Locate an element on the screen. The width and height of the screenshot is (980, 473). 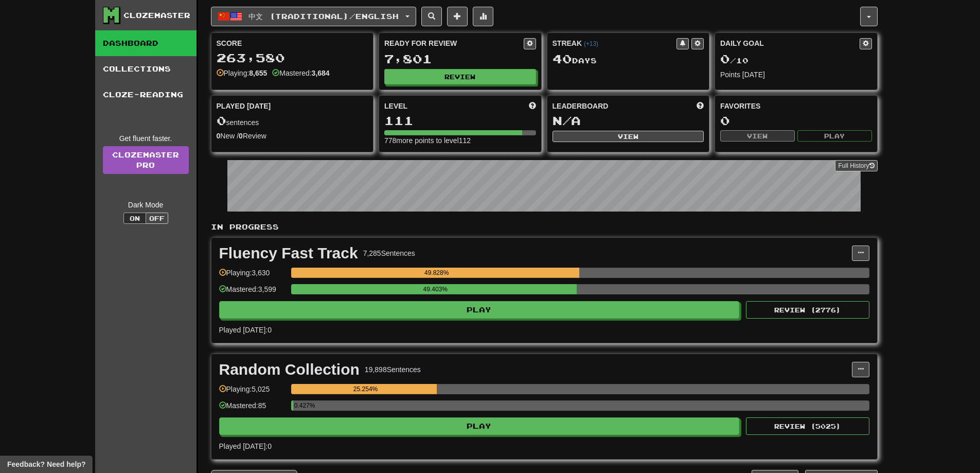
strong: 8,655 is located at coordinates (258, 73).